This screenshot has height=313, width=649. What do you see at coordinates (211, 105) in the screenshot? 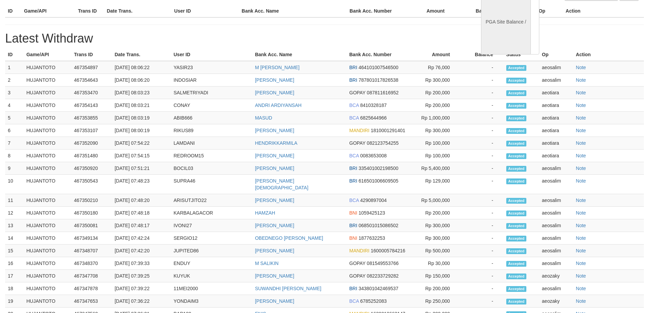
I see `td: CONAY` at bounding box center [211, 105].